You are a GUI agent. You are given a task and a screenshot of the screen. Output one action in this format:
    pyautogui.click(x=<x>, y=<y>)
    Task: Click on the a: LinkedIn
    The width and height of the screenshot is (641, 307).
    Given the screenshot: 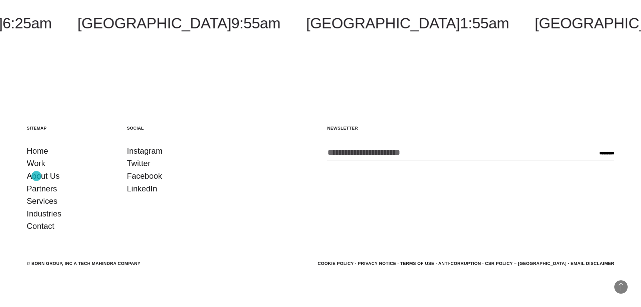 What is the action you would take?
    pyautogui.click(x=142, y=189)
    